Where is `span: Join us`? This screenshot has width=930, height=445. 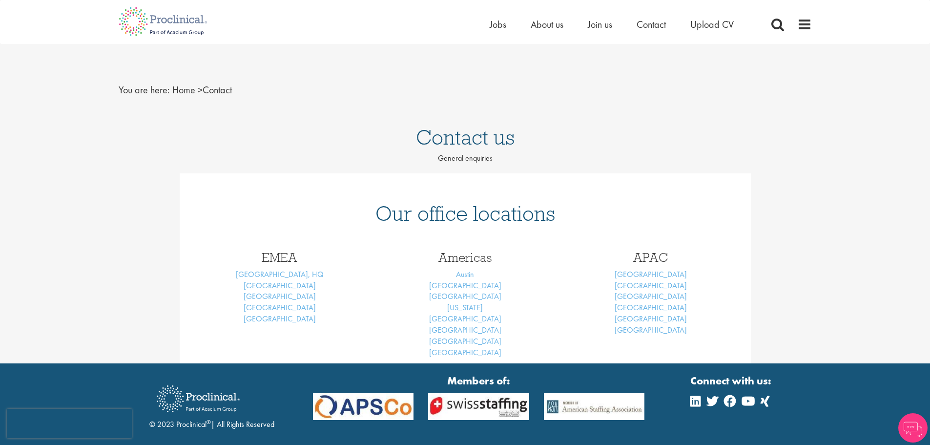 span: Join us is located at coordinates (600, 24).